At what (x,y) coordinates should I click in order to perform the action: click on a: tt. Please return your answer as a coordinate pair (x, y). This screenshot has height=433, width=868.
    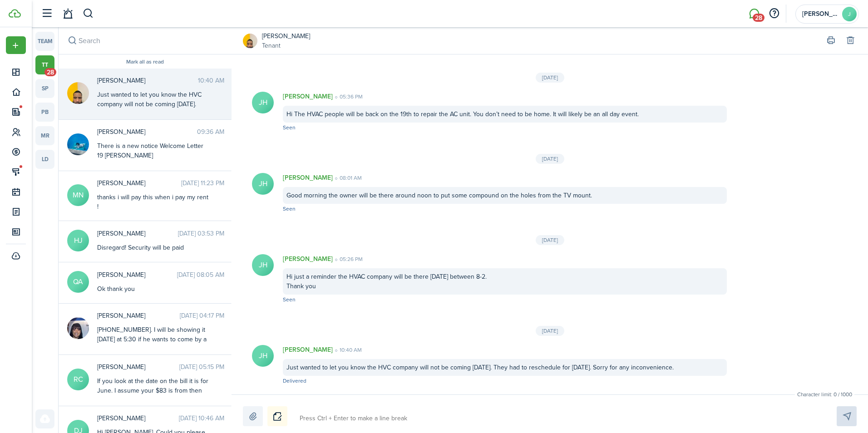
    Looking at the image, I should click on (45, 65).